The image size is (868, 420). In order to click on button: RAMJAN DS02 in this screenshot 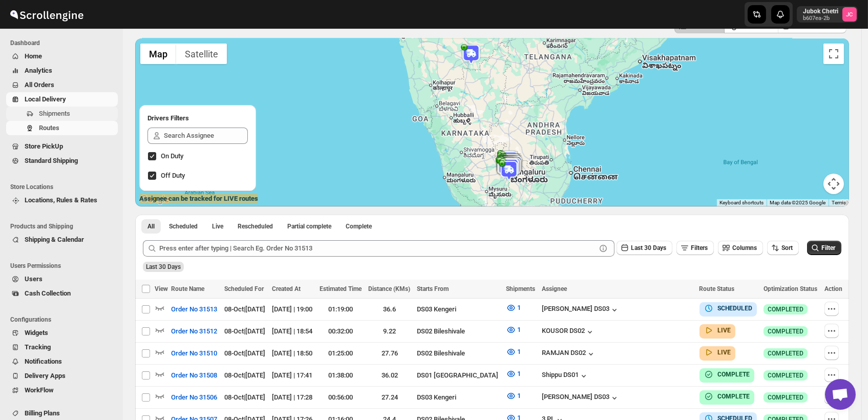, I will do `click(569, 354)`.